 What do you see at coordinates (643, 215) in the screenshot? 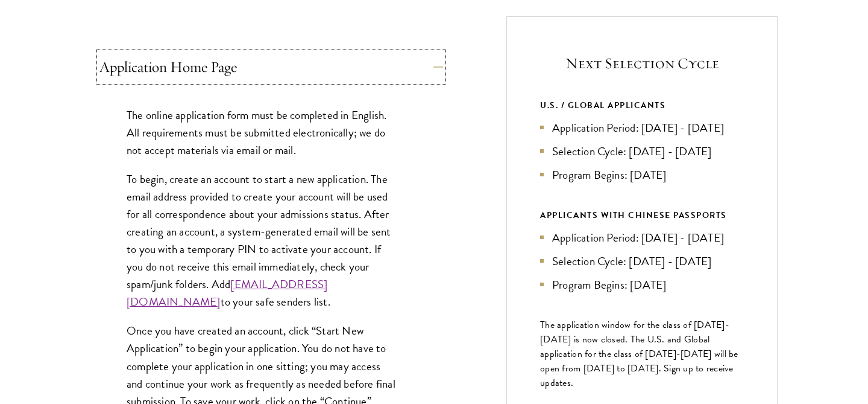
I see `div: APPLICANTS WITH CHINESE PASSPORTS` at bounding box center [643, 215].